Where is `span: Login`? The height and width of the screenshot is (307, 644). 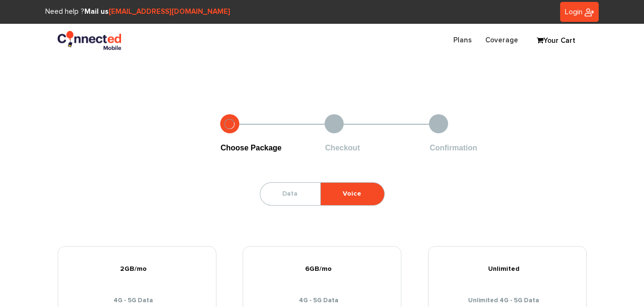 span: Login is located at coordinates (573, 12).